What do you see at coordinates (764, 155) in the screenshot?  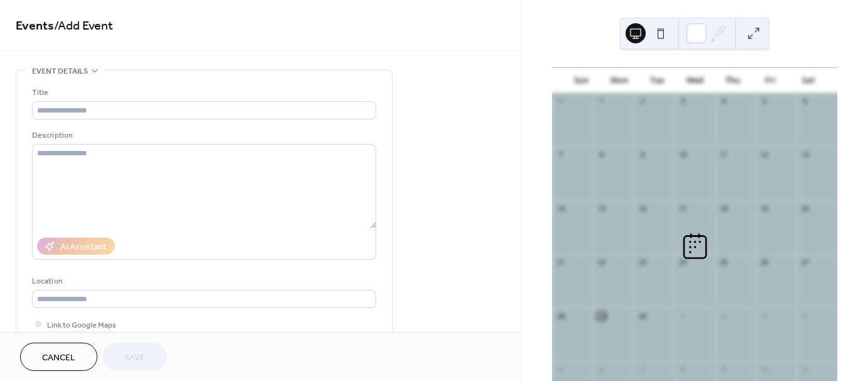 I see `div: 12` at bounding box center [764, 155].